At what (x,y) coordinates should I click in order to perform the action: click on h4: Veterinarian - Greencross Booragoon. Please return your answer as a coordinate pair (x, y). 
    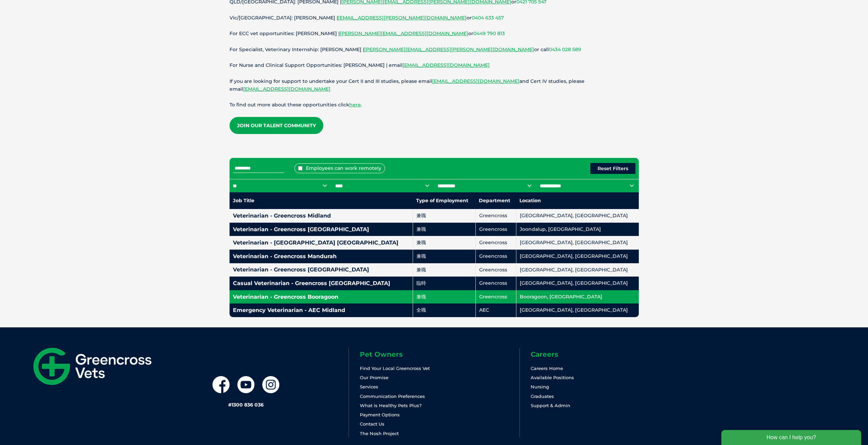
    Looking at the image, I should click on (320, 297).